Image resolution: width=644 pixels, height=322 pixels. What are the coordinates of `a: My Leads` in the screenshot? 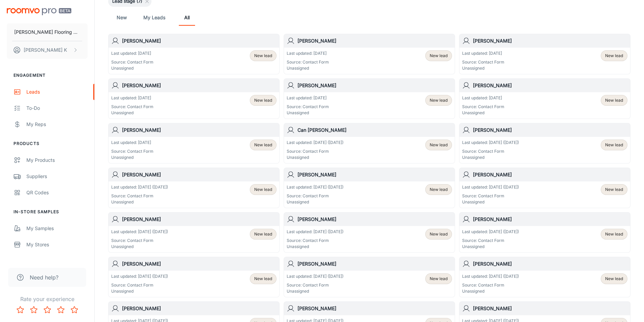 It's located at (154, 18).